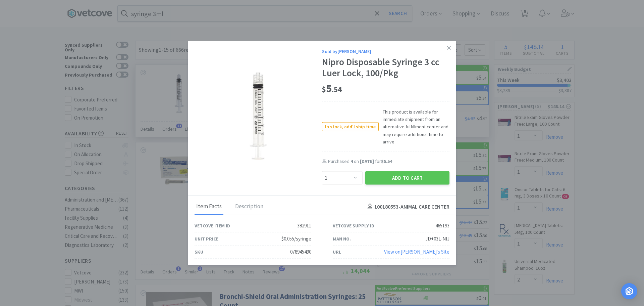  Describe the element at coordinates (207, 239) in the screenshot. I see `div: Unit Price` at that location.